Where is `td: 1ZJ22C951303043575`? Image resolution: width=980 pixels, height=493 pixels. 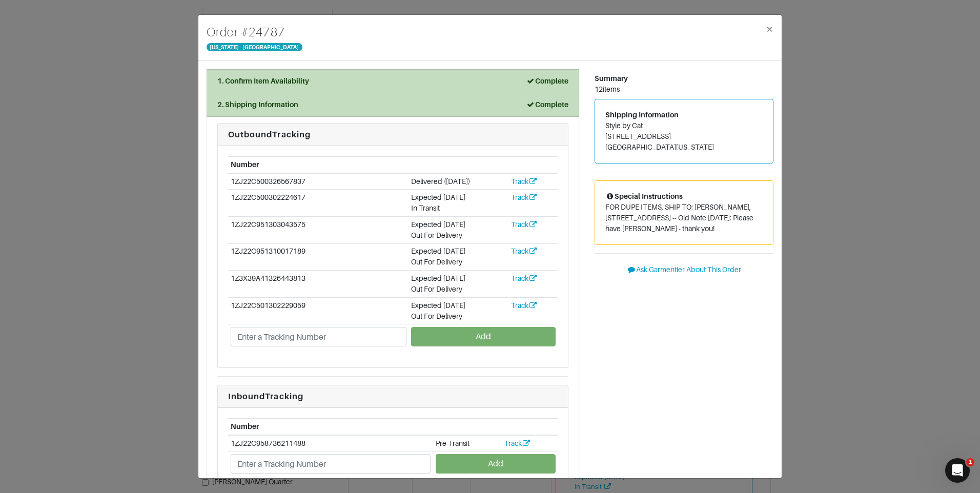
td: 1ZJ22C951303043575 is located at coordinates (318, 230).